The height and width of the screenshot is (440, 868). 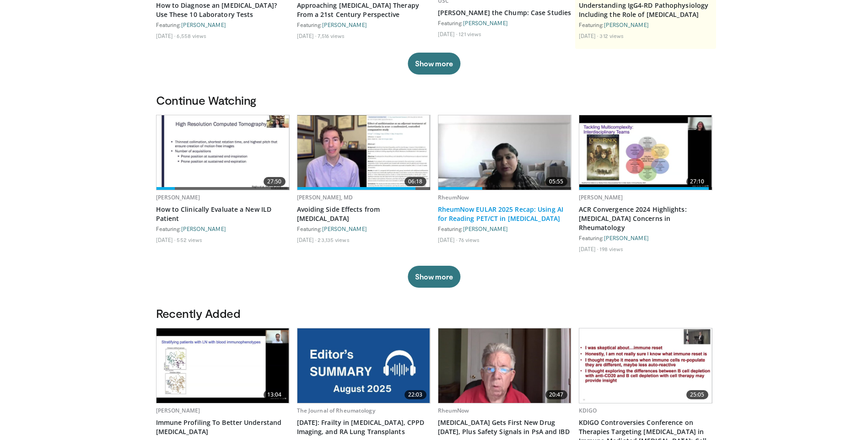 I want to click on a: 22:03, so click(x=364, y=365).